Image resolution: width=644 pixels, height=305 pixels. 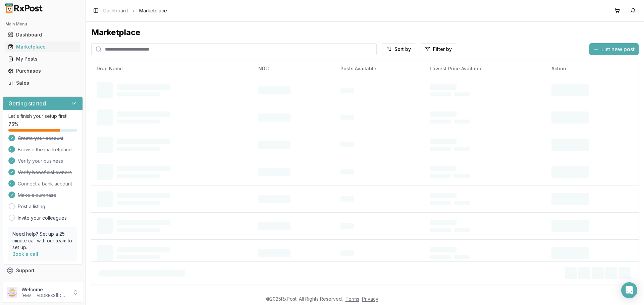 I want to click on th: Posts Available, so click(x=380, y=69).